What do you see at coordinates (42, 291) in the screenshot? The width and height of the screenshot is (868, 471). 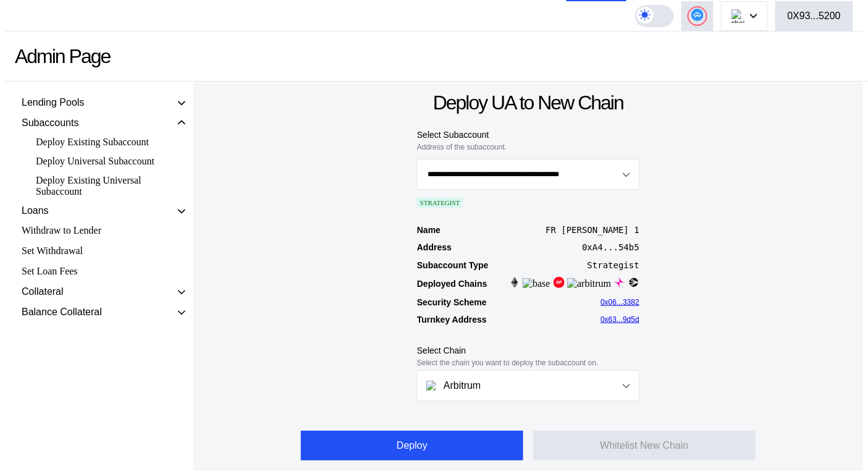 I see `div: Collateral` at bounding box center [42, 291].